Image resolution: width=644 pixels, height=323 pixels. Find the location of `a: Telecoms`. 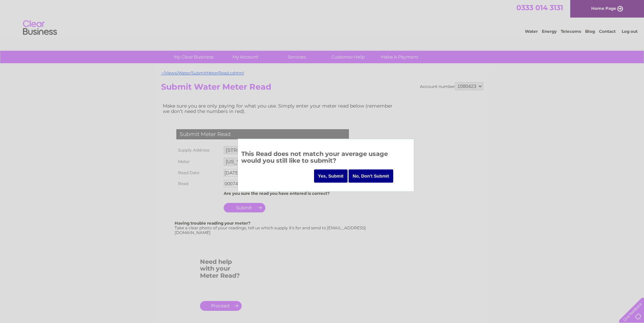

a: Telecoms is located at coordinates (571, 31).